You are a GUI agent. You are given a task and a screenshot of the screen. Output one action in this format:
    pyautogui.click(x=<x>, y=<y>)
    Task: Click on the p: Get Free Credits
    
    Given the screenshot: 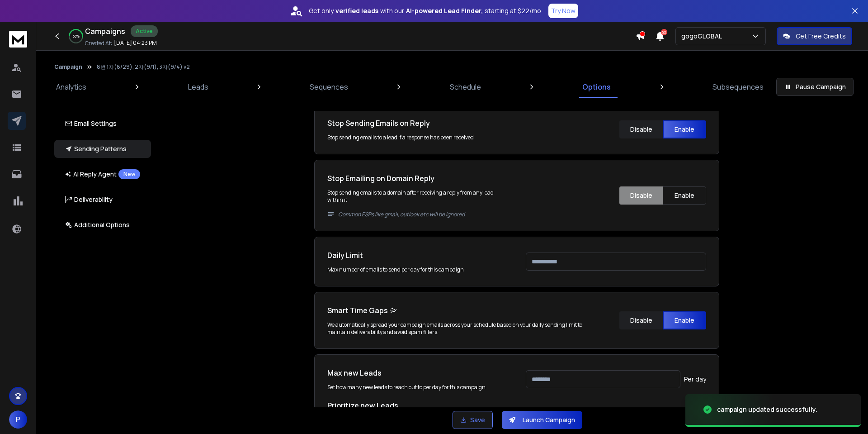 What is the action you would take?
    pyautogui.click(x=821, y=36)
    